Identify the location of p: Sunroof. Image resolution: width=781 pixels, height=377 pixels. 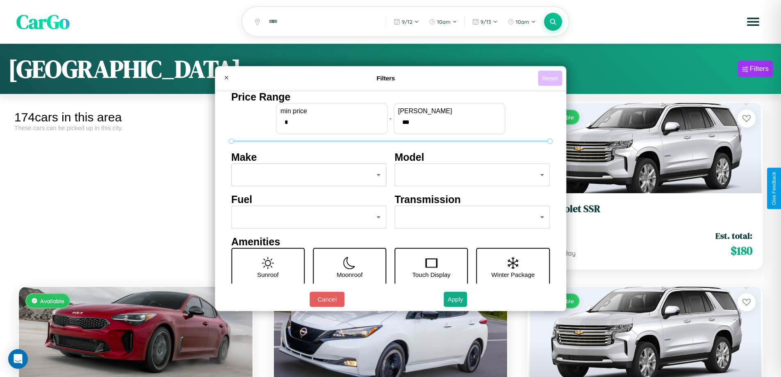
(268, 274).